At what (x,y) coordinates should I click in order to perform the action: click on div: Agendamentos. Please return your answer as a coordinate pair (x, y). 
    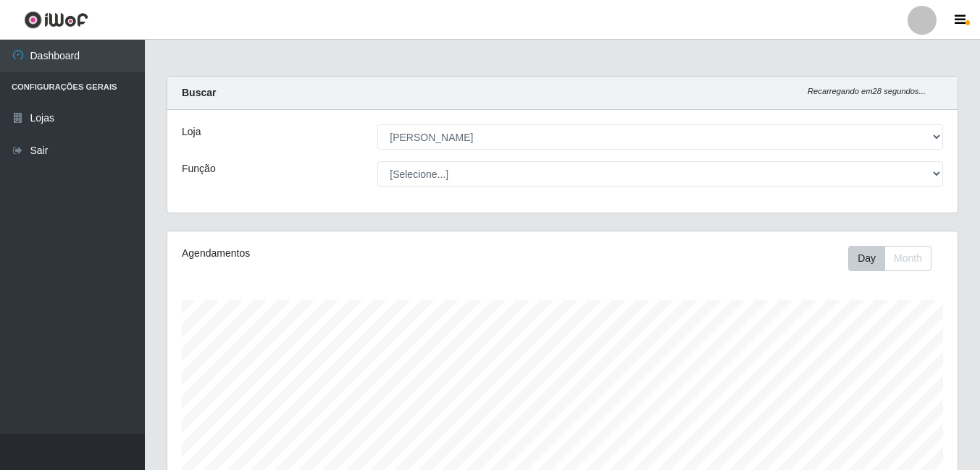
    Looking at the image, I should click on (334, 253).